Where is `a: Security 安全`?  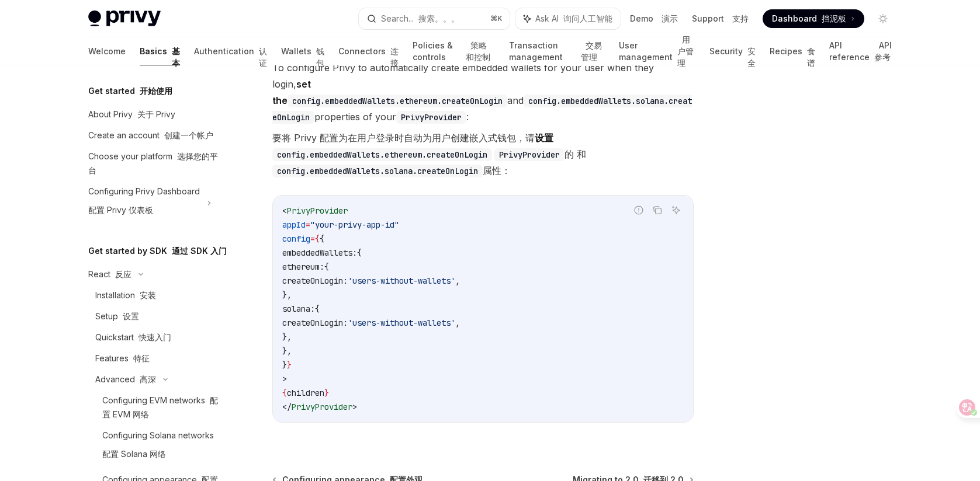
a: Security 安全 is located at coordinates (732, 52).